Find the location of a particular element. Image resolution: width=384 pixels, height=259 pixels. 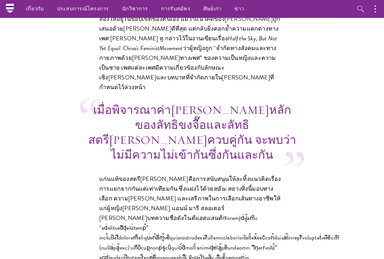

font: ดิแอตแลนติก is located at coordinates (208, 218).